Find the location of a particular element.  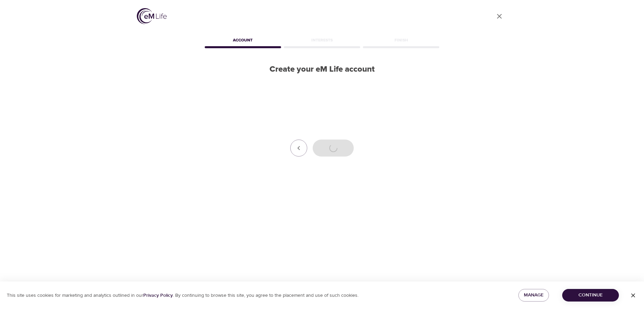

span: Manage is located at coordinates (534, 295).